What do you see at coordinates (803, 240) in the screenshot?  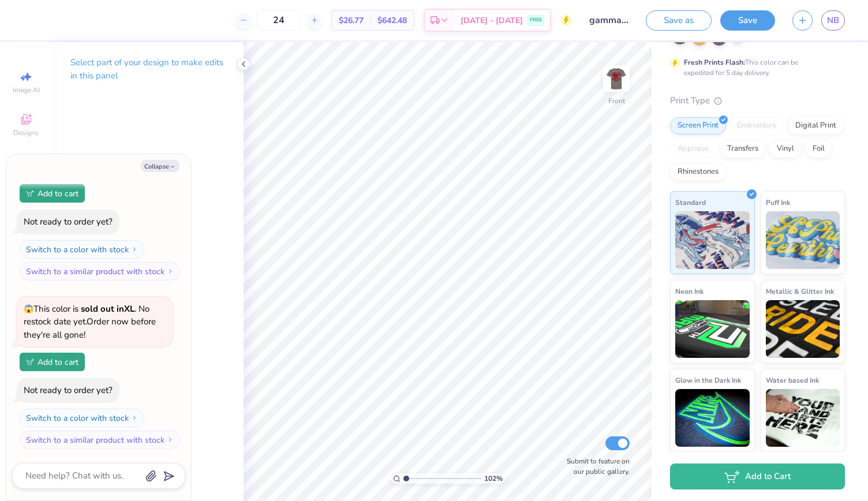 I see `img: Puff Ink` at bounding box center [803, 240].